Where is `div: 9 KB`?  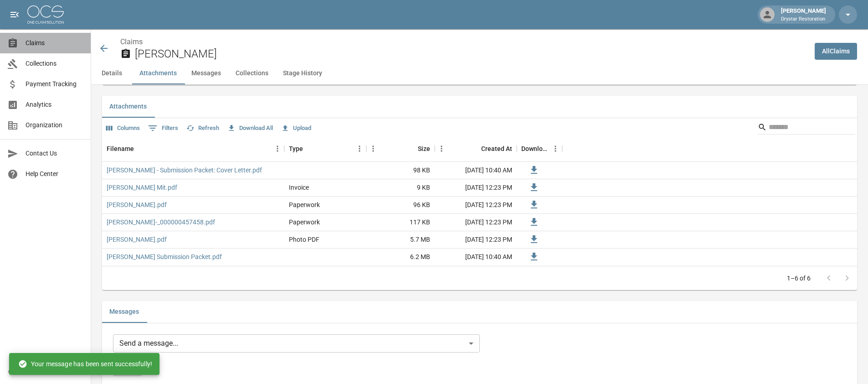
div: 9 KB is located at coordinates (401, 188).